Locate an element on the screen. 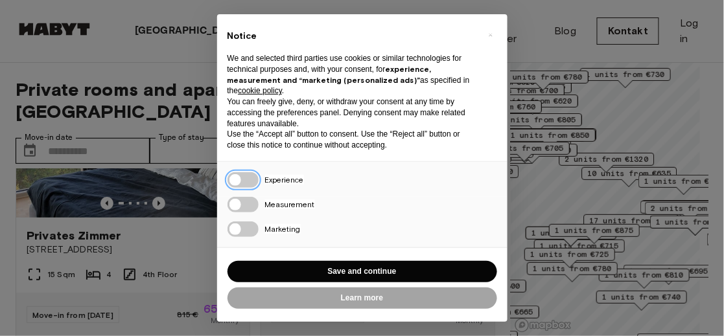 Image resolution: width=724 pixels, height=336 pixels. h2: Notice is located at coordinates (352, 36).